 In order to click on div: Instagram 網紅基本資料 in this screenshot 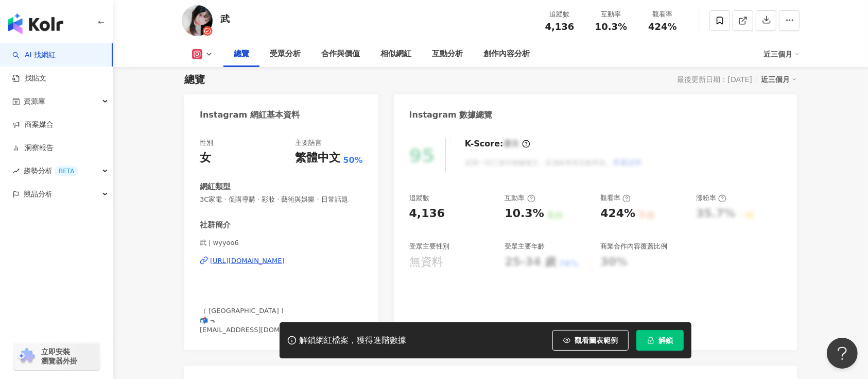, I will do `click(250, 115)`.